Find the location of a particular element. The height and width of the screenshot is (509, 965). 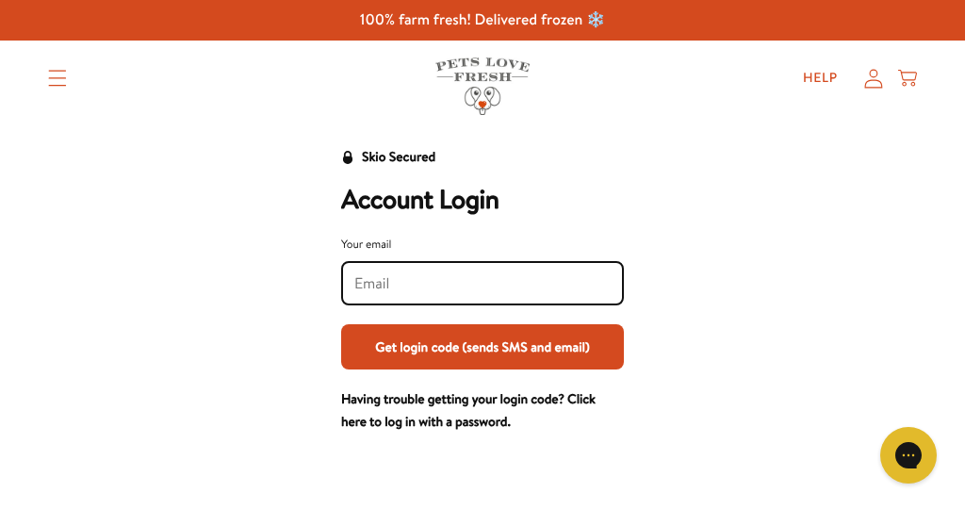

h2: Account Login is located at coordinates (482, 200).